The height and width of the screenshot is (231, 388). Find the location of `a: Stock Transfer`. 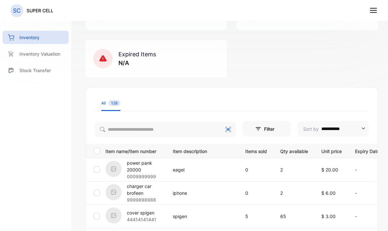

a: Stock Transfer is located at coordinates (36, 70).